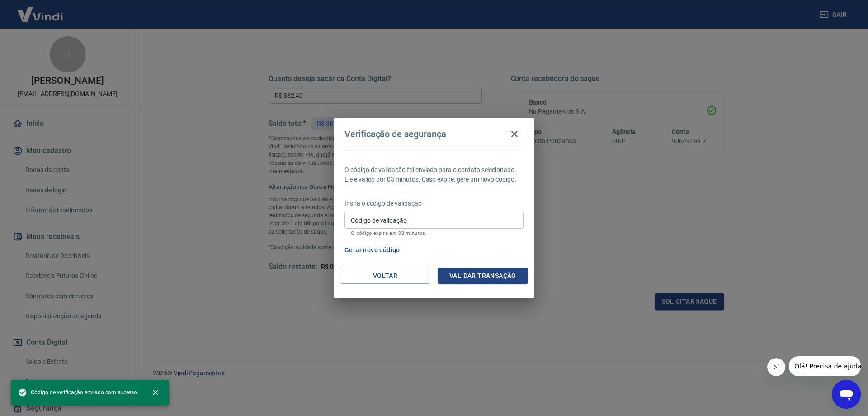 This screenshot has height=416, width=868. I want to click on span: Código de verificação enviado com sucesso., so click(78, 392).